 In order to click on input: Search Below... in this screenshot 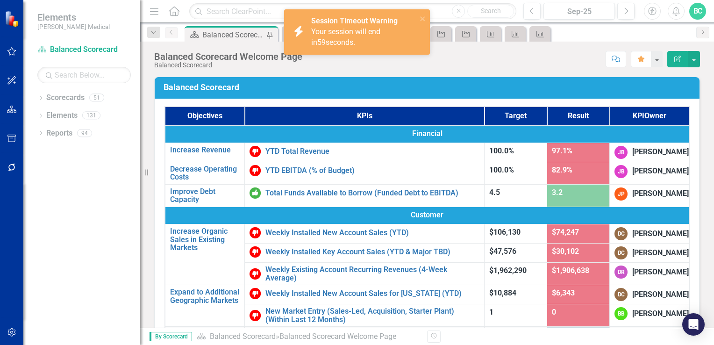, I will do `click(84, 75)`.